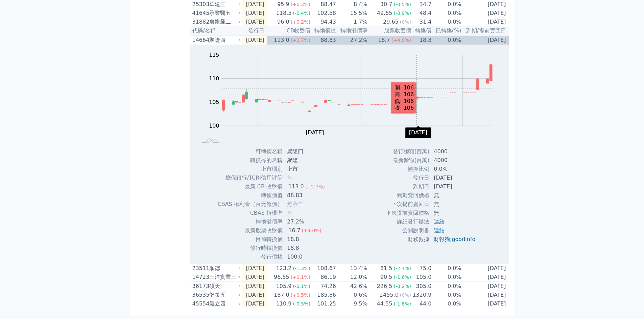 This screenshot has height=319, width=644. I want to click on tspan: 115, so click(214, 54).